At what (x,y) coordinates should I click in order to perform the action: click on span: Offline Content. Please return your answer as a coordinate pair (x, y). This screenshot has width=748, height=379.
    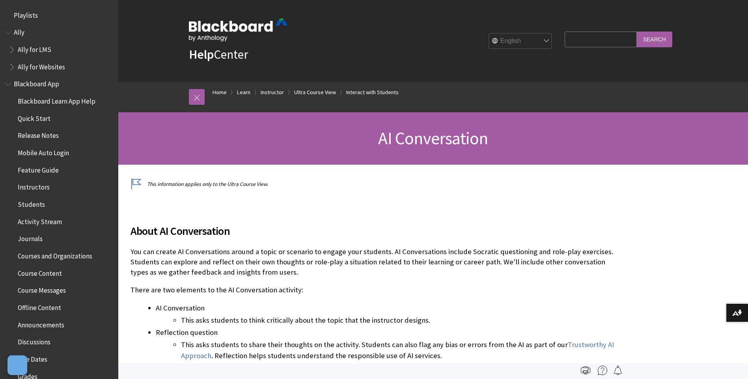
    Looking at the image, I should click on (39, 306).